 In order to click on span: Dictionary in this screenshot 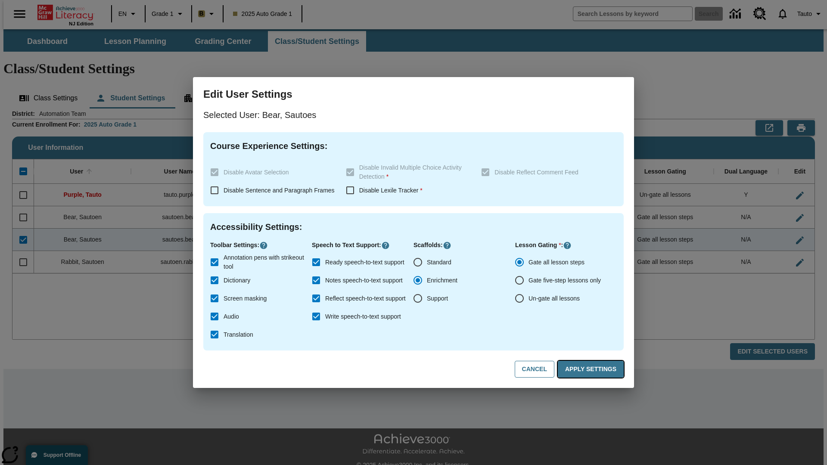, I will do `click(237, 281)`.